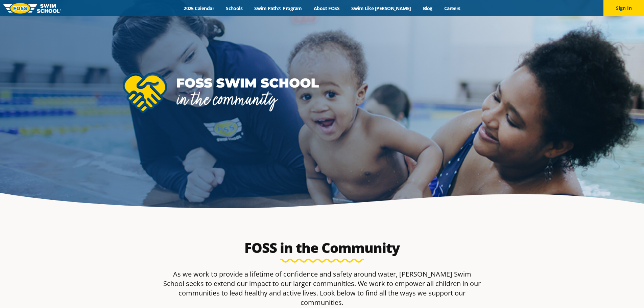 This screenshot has height=308, width=644. What do you see at coordinates (199, 8) in the screenshot?
I see `a: 2025 Calendar` at bounding box center [199, 8].